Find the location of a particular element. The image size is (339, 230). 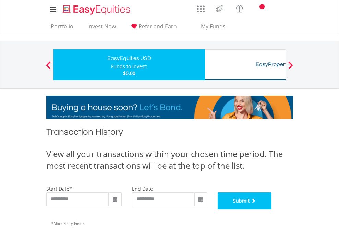

a: FAQ's and Support is located at coordinates (275, 9).